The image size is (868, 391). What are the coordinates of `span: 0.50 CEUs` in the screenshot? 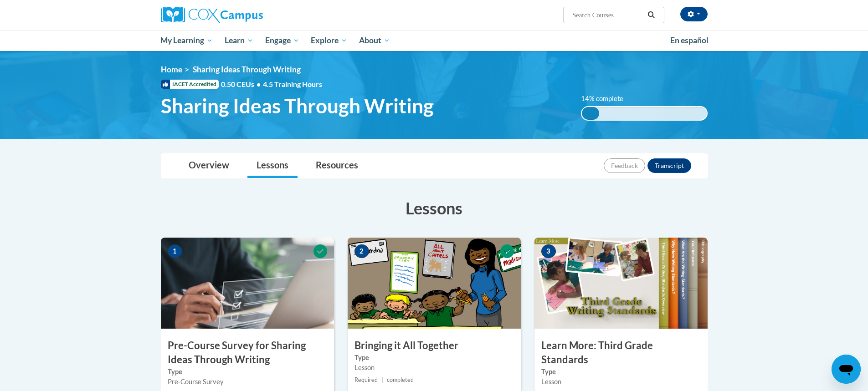 It's located at (242, 84).